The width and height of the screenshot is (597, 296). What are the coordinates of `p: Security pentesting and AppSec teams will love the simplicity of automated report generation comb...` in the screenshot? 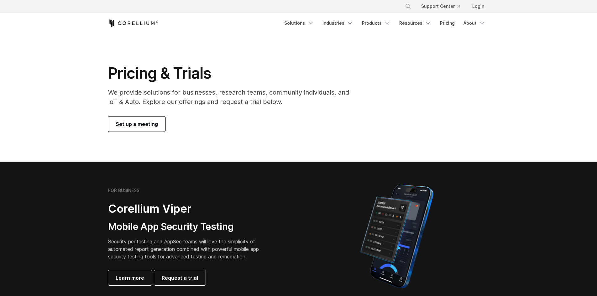 It's located at (188, 249).